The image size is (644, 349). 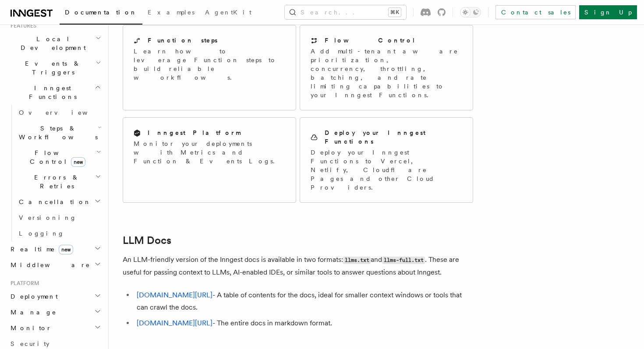 What do you see at coordinates (59, 218) in the screenshot?
I see `a: Versioning` at bounding box center [59, 218].